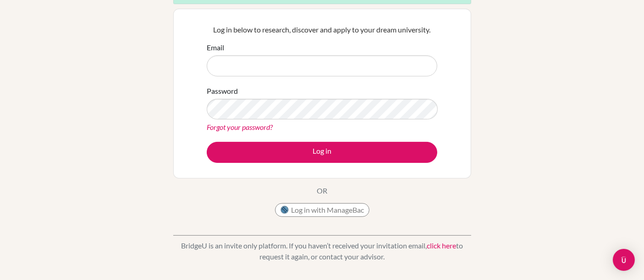 The width and height of the screenshot is (644, 280). I want to click on a: Forgot your password?, so click(240, 127).